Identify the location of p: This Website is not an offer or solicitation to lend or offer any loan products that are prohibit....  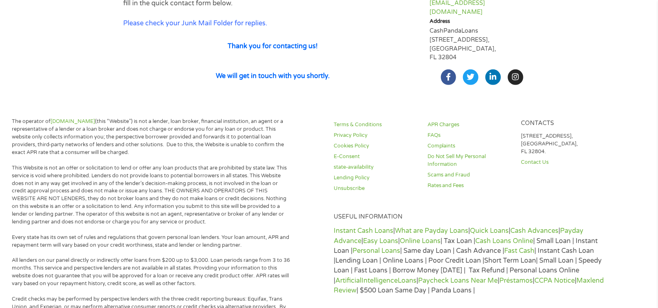
(152, 195).